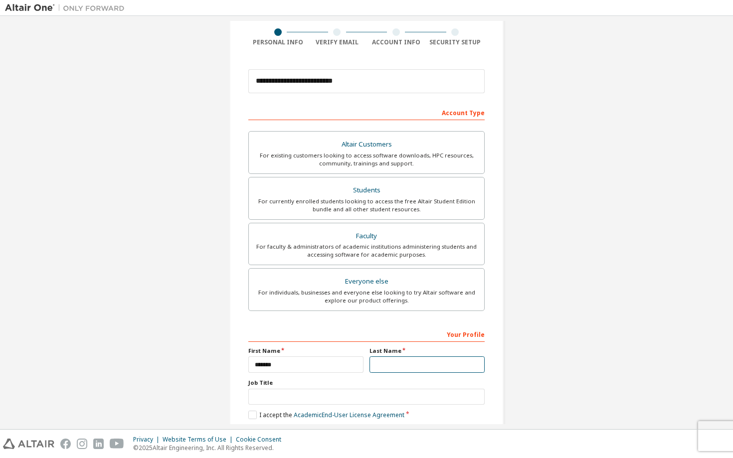 The height and width of the screenshot is (458, 733). I want to click on div: Personal Info, so click(278, 42).